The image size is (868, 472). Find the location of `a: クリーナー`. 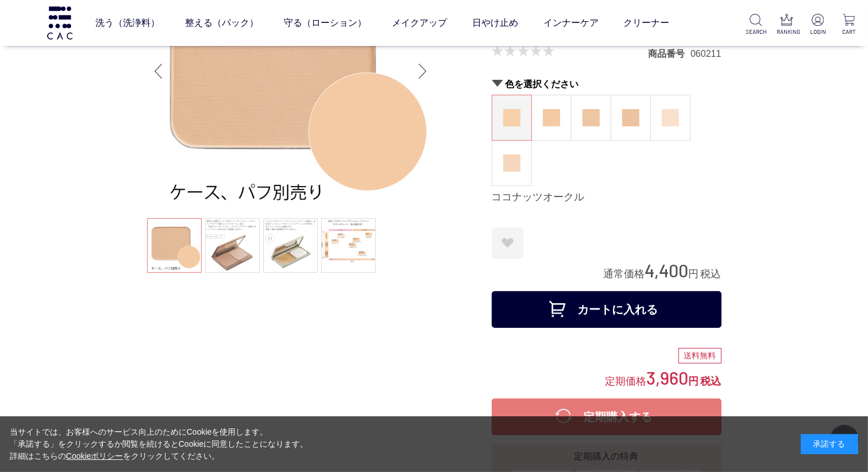

a: クリーナー is located at coordinates (647, 23).